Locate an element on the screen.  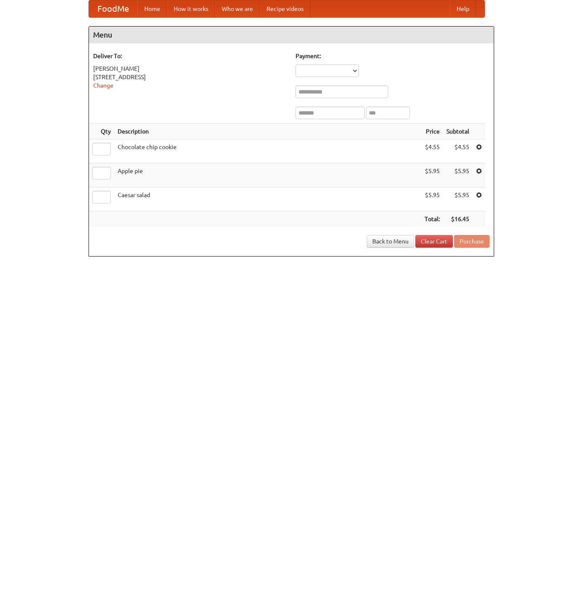
td: Chocolate chip cookie is located at coordinates (268, 151).